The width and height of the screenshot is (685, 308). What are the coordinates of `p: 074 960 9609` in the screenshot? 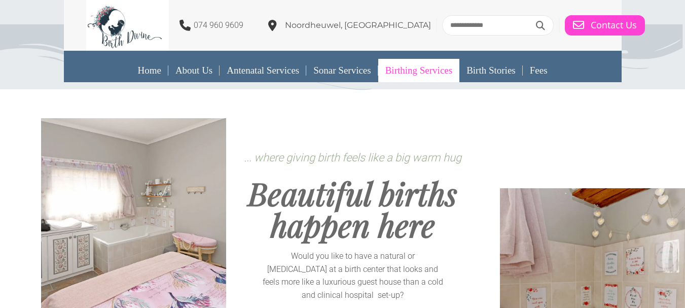 It's located at (219, 25).